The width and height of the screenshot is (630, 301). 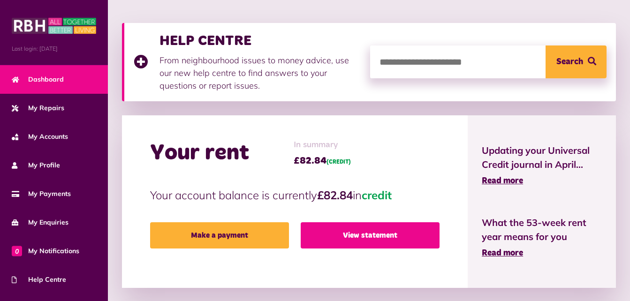 What do you see at coordinates (17, 251) in the screenshot?
I see `span: 0` at bounding box center [17, 251].